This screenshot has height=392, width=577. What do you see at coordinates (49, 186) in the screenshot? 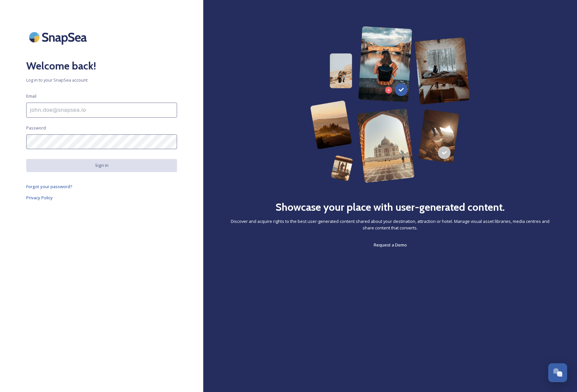
I see `span: Forgot your password?` at bounding box center [49, 186].